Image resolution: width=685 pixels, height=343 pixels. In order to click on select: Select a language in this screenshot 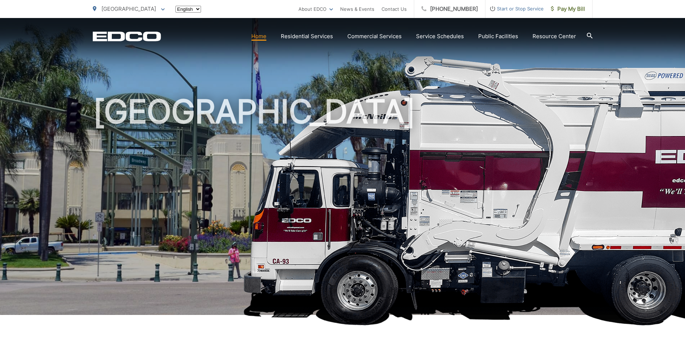, I will do `click(188, 9)`.